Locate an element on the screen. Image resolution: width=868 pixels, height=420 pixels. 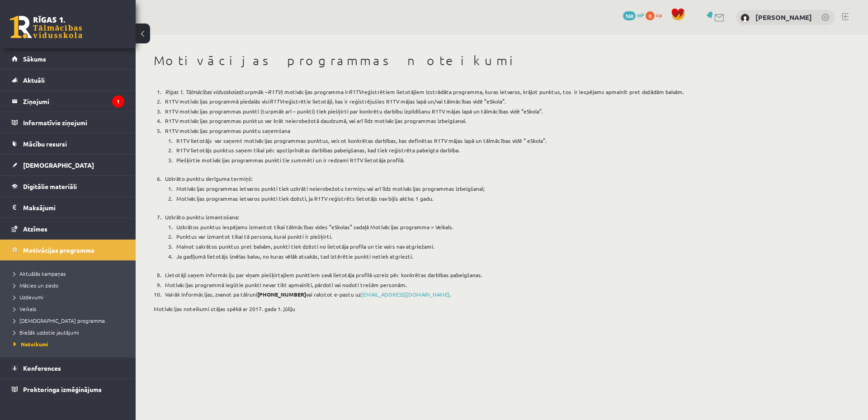
span: Proktoringa izmēģinājums is located at coordinates (63, 390).